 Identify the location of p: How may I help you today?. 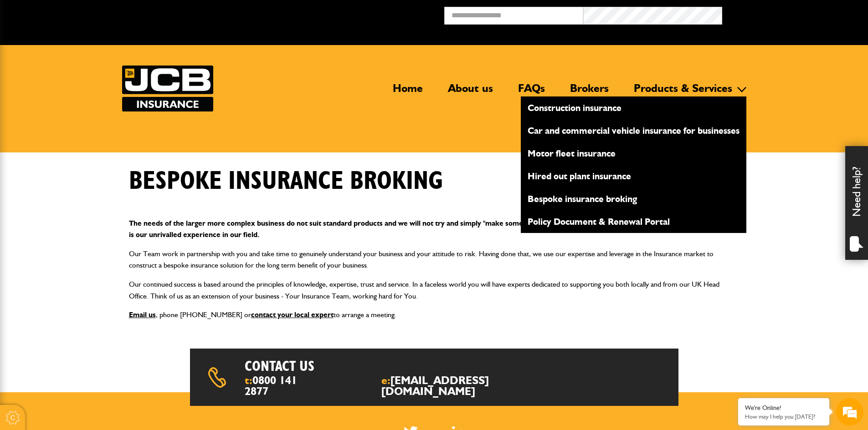
(784, 417).